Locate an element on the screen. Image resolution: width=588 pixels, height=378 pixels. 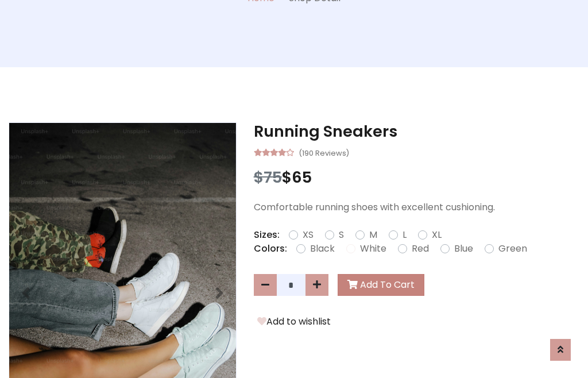
label: Blue is located at coordinates (463, 249).